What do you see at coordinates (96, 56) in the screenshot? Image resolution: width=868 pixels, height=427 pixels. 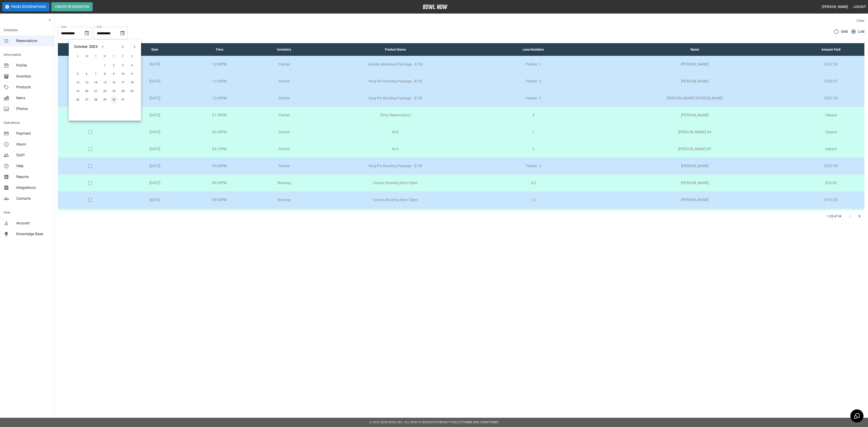 I see `span: T` at bounding box center [96, 56].